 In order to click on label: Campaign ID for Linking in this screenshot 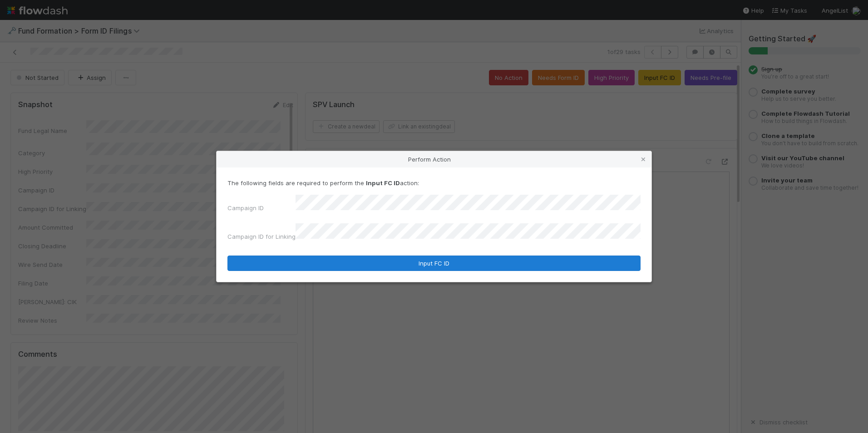, I will do `click(261, 237)`.